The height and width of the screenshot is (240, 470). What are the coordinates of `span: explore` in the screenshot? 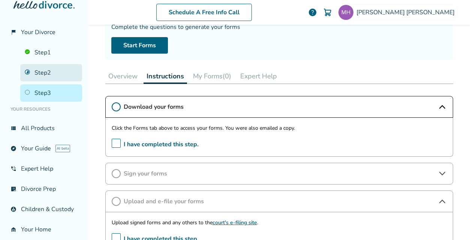 It's located at (14, 149).